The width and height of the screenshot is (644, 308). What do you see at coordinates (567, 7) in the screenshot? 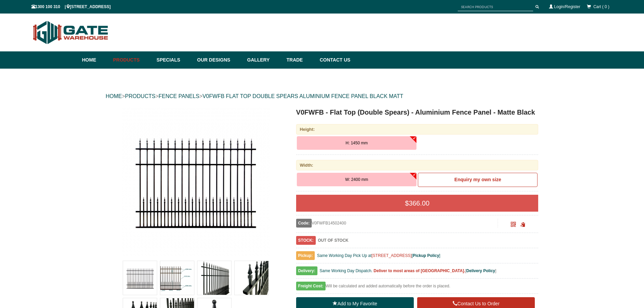
I see `a: Login/Register` at bounding box center [567, 7].